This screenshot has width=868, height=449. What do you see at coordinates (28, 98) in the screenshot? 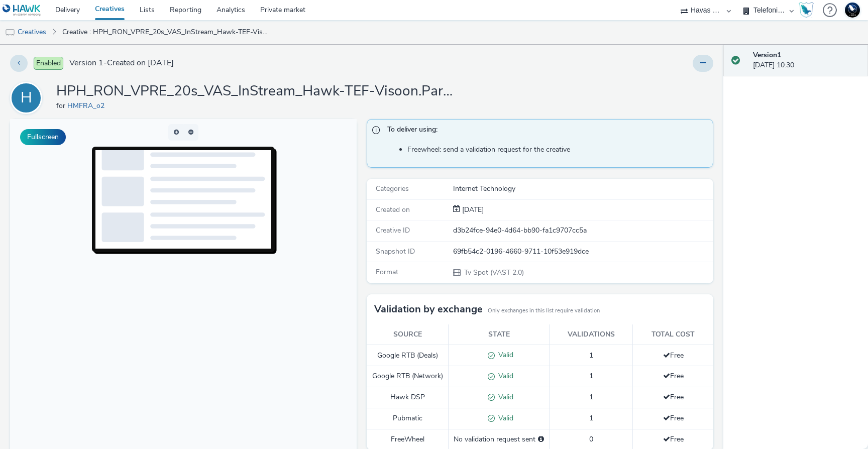
I see `a: H` at bounding box center [28, 98].